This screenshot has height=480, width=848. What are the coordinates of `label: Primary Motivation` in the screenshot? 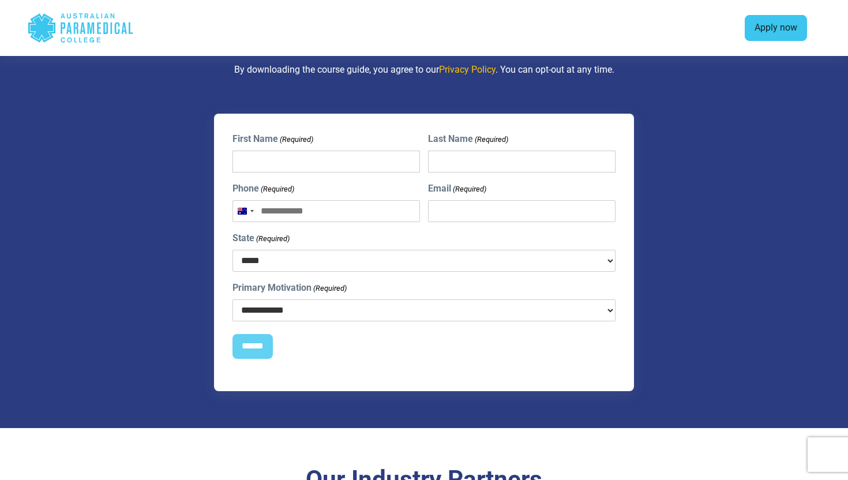 It's located at (290, 288).